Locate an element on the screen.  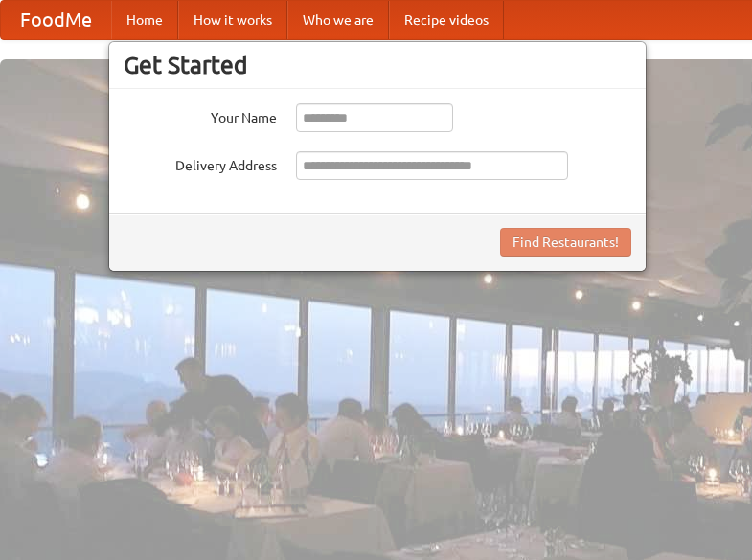
label: Your Name is located at coordinates (200, 115).